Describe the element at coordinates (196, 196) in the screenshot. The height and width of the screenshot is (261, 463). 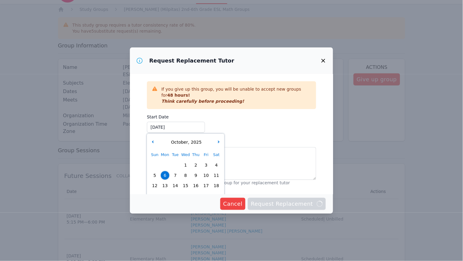
I see `span: 23` at that location.